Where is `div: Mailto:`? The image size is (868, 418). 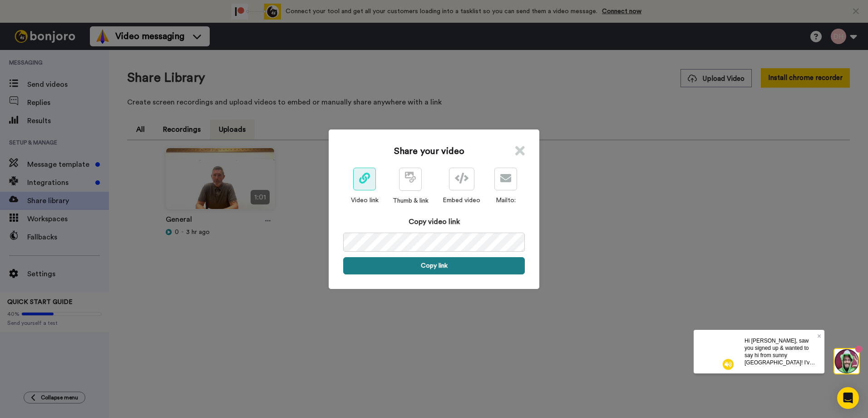 div: Mailto: is located at coordinates (506, 200).